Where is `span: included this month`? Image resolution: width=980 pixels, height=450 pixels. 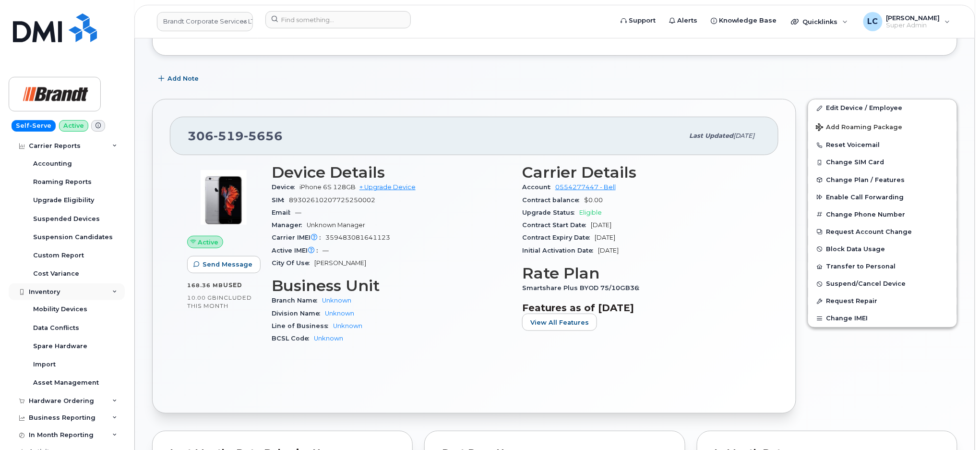
span: included this month is located at coordinates (220, 302).